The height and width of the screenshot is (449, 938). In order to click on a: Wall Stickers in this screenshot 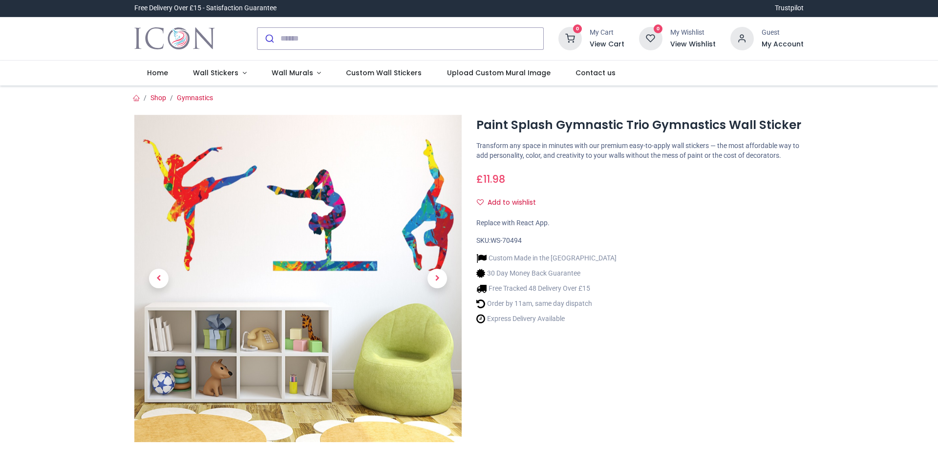, I will do `click(219, 73)`.